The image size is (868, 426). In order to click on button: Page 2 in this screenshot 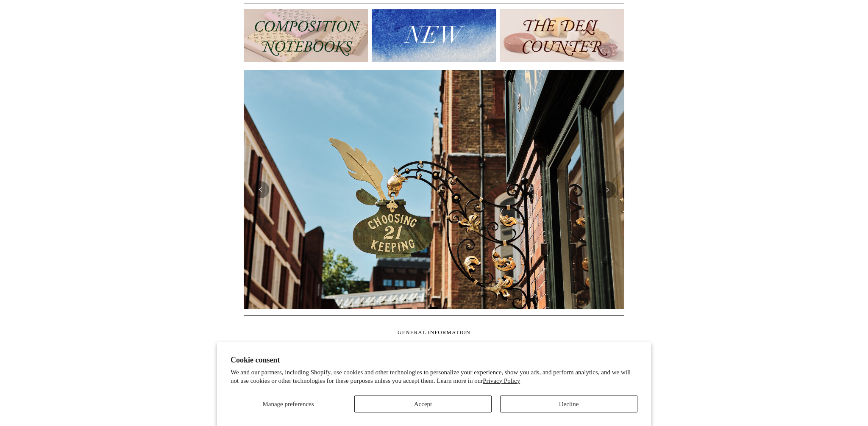, I will do `click(434, 308)`.